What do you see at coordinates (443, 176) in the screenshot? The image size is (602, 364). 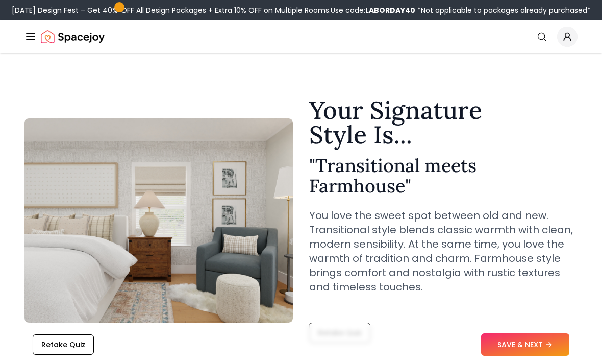 I see `h2: " Transitional meets Farmhouse "` at bounding box center [443, 176].